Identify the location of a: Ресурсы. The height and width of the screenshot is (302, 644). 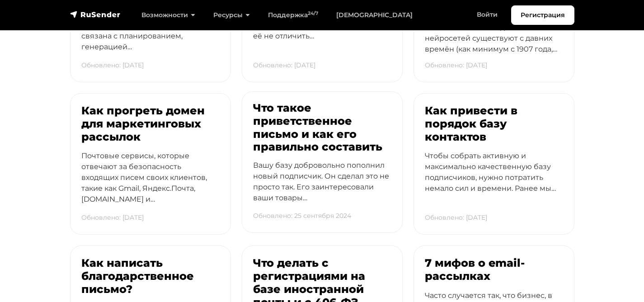
(232, 15).